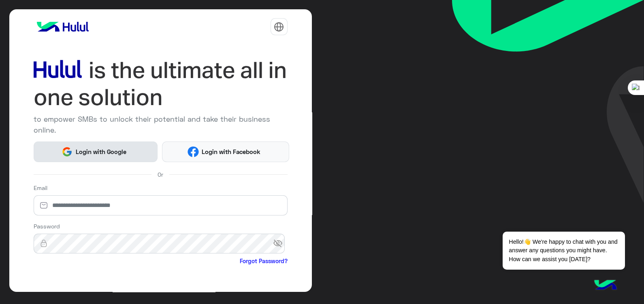  Describe the element at coordinates (96, 151) in the screenshot. I see `button: Login with Google` at that location.